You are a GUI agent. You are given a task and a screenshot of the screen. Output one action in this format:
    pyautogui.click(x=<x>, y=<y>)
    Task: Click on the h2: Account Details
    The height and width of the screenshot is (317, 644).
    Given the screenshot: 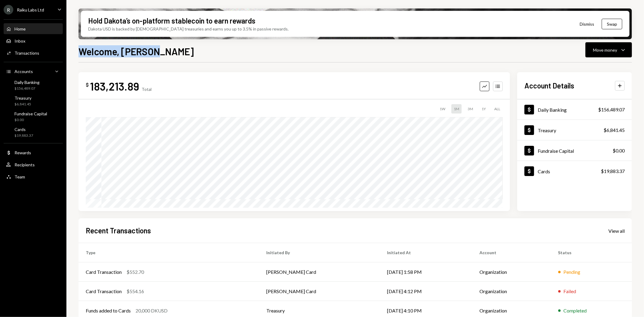 What is the action you would take?
    pyautogui.click(x=549, y=86)
    